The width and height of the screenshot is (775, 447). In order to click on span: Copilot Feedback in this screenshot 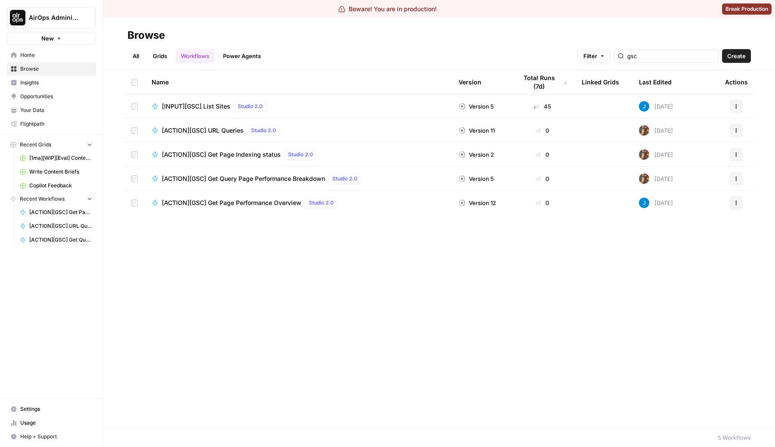, I will do `click(61, 186)`.